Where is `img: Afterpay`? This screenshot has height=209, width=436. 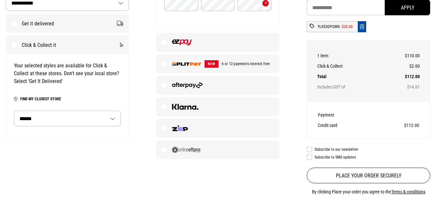
img: Afterpay is located at coordinates (187, 85).